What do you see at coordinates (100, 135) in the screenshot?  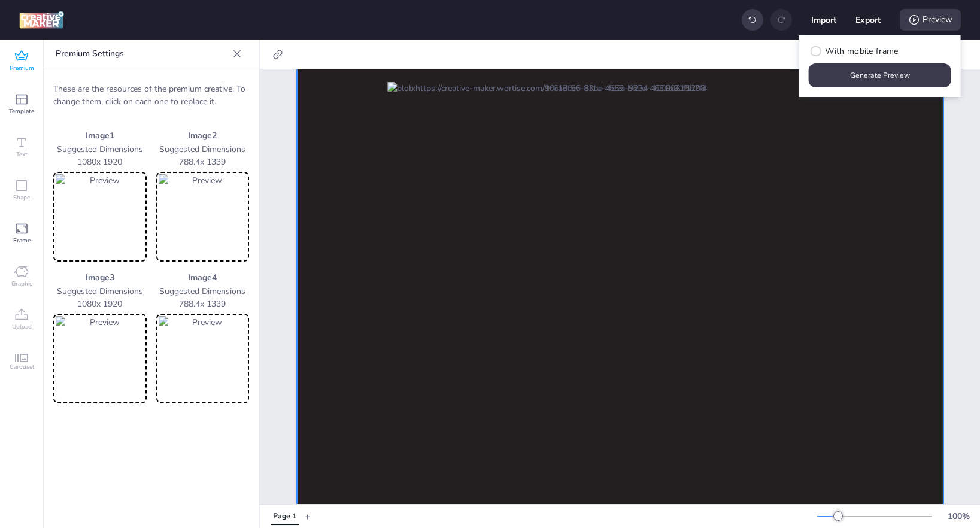 I see `p: Image 1` at bounding box center [100, 135].